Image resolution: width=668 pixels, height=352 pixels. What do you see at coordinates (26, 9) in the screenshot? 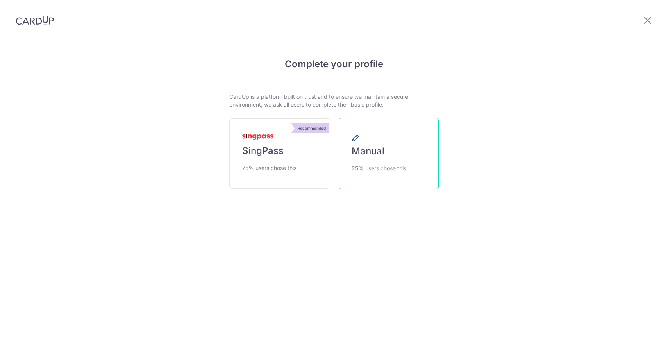
I see `span: Aide` at bounding box center [26, 9].